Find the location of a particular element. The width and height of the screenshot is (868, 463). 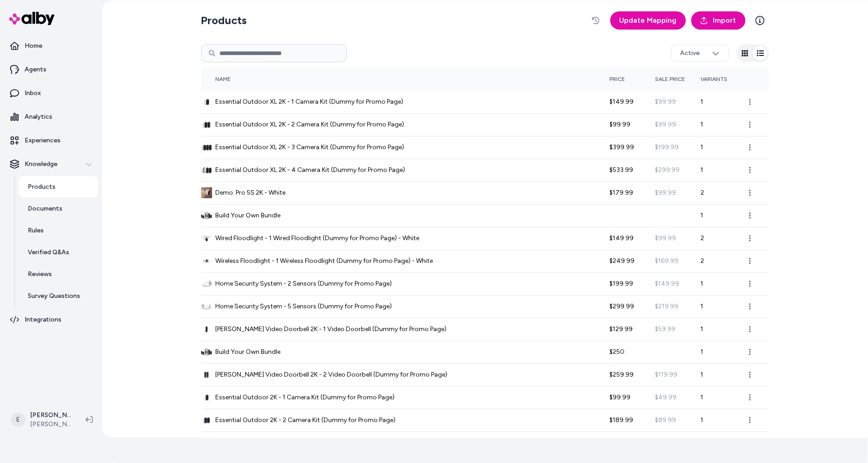

p: Reviews is located at coordinates (40, 274).